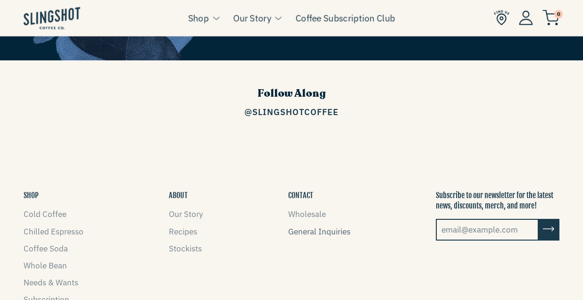 The height and width of the screenshot is (300, 583). What do you see at coordinates (185, 249) in the screenshot?
I see `a: Stockists` at bounding box center [185, 249].